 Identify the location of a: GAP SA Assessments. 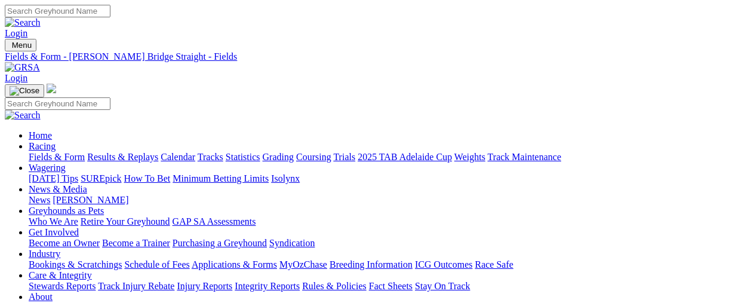
(214, 221).